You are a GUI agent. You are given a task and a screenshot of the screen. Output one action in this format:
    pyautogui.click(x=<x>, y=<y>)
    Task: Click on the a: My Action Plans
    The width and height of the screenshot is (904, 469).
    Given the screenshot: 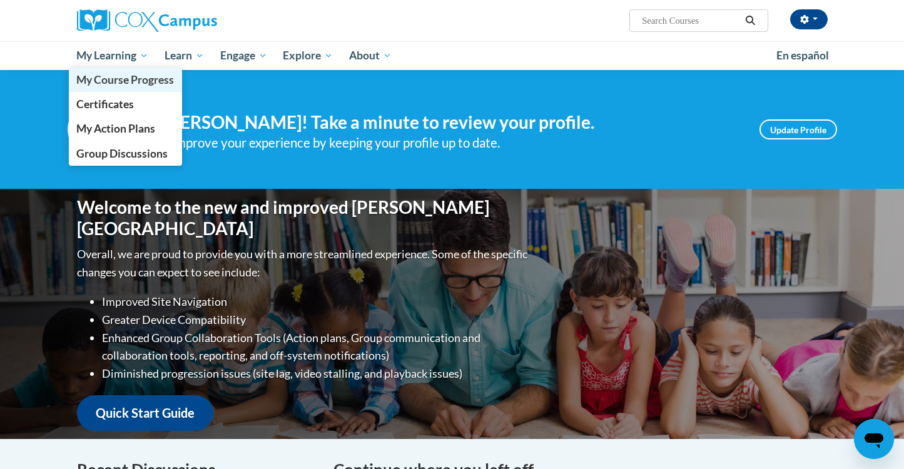 What is the action you would take?
    pyautogui.click(x=126, y=128)
    